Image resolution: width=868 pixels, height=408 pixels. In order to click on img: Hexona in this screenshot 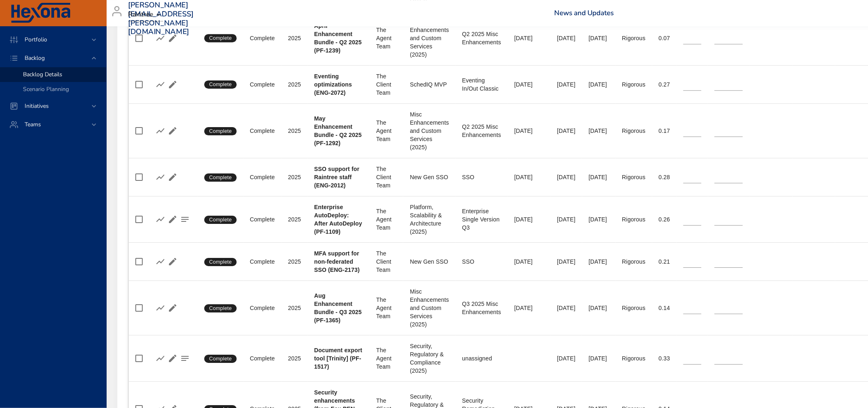, I will do `click(41, 13)`.